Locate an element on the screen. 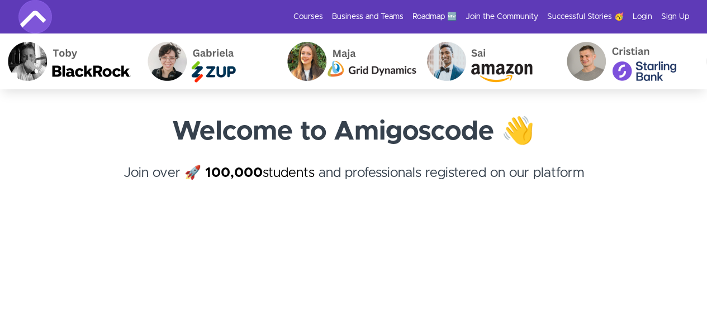  a: Successful Stories 🥳 is located at coordinates (585, 17).